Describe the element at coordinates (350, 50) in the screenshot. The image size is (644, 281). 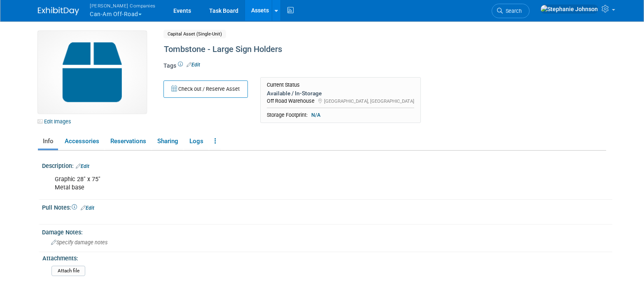
I see `div: Tombstone - Large Sign Holders` at that location.